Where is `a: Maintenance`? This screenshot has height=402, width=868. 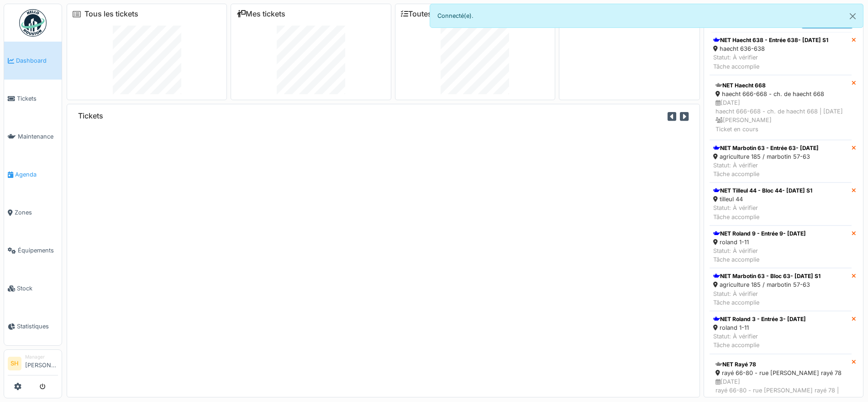
a: Maintenance is located at coordinates (33, 136).